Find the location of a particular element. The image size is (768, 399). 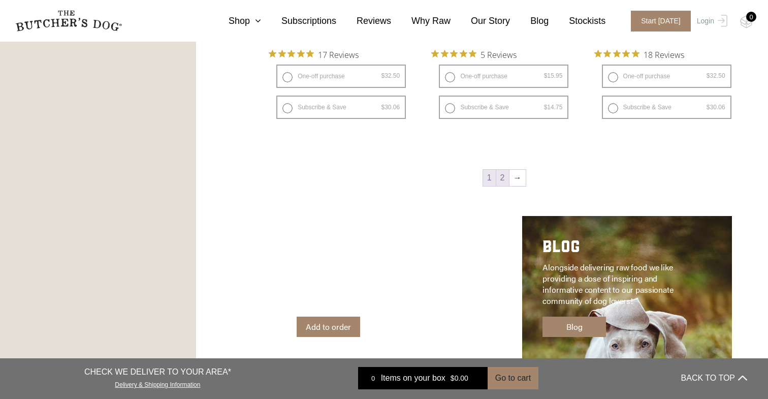

a: Shop is located at coordinates (235, 21).